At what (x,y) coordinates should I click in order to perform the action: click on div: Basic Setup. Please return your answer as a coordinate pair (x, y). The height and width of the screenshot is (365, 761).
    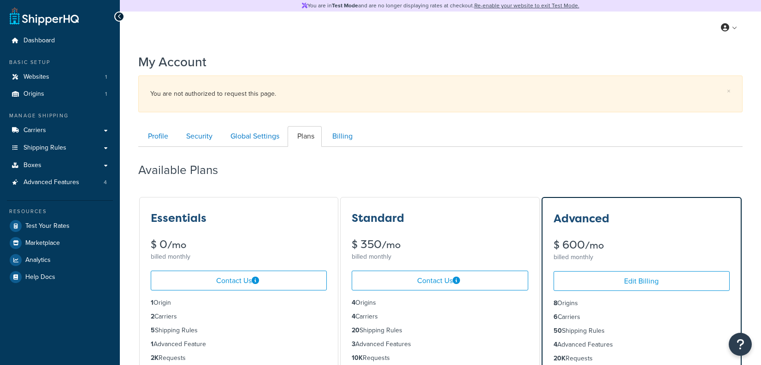
    Looking at the image, I should click on (60, 62).